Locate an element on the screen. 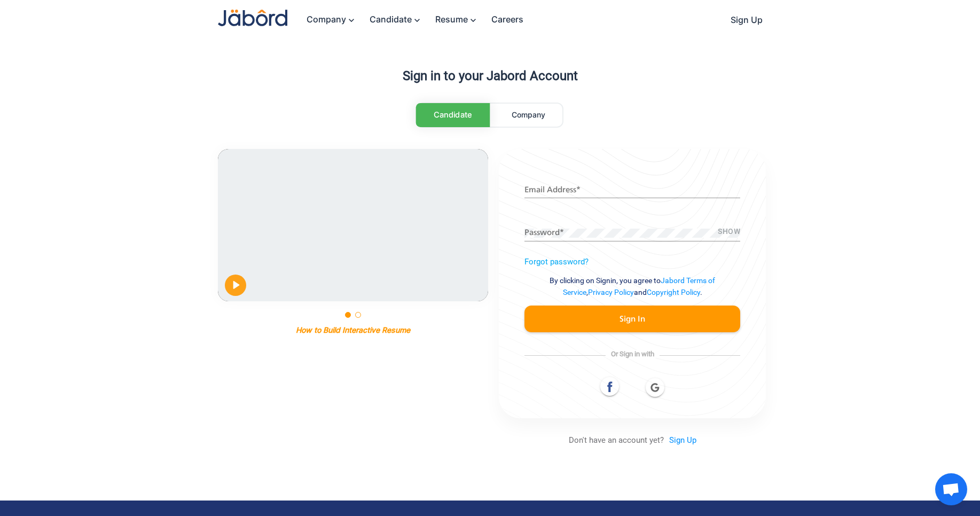 The height and width of the screenshot is (516, 980). a: Careers is located at coordinates (502, 19).